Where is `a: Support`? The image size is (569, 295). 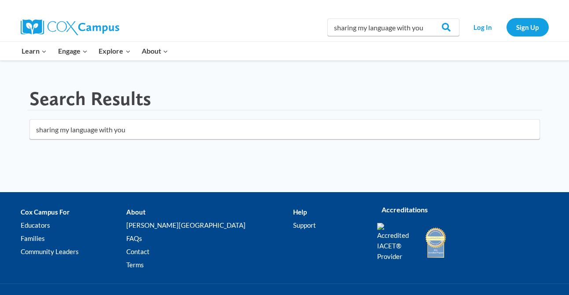
a: Support is located at coordinates (328, 225).